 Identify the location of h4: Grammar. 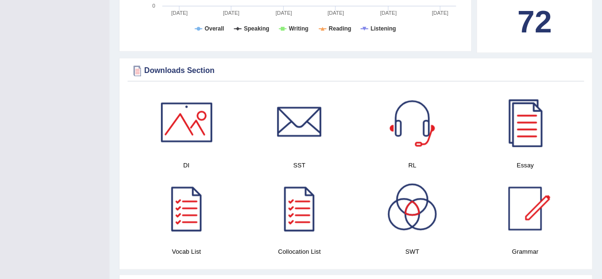
(525, 251).